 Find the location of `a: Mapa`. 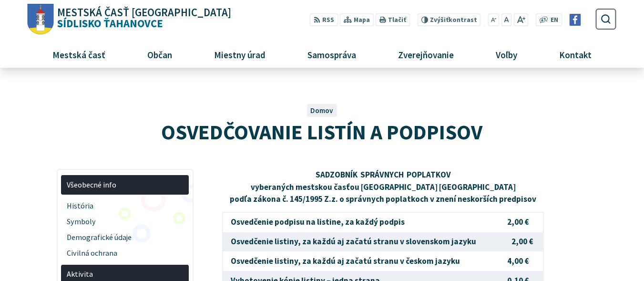

a: Mapa is located at coordinates (357, 19).